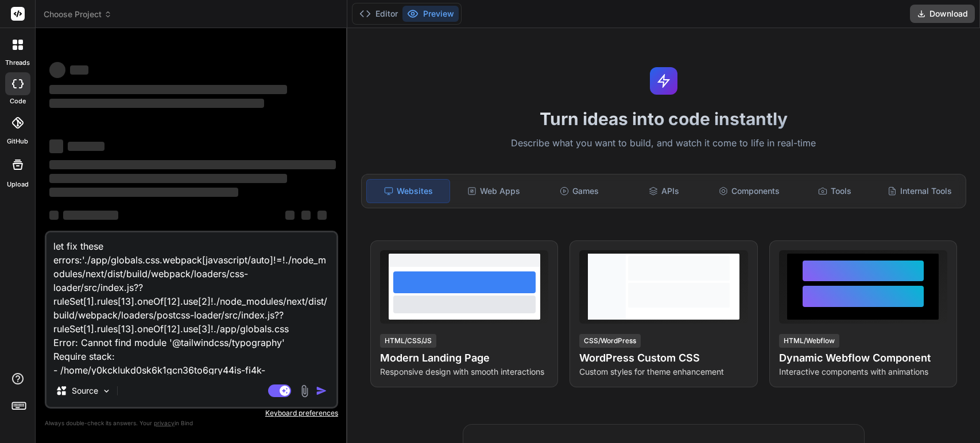  Describe the element at coordinates (321, 390) in the screenshot. I see `img: icon` at that location.